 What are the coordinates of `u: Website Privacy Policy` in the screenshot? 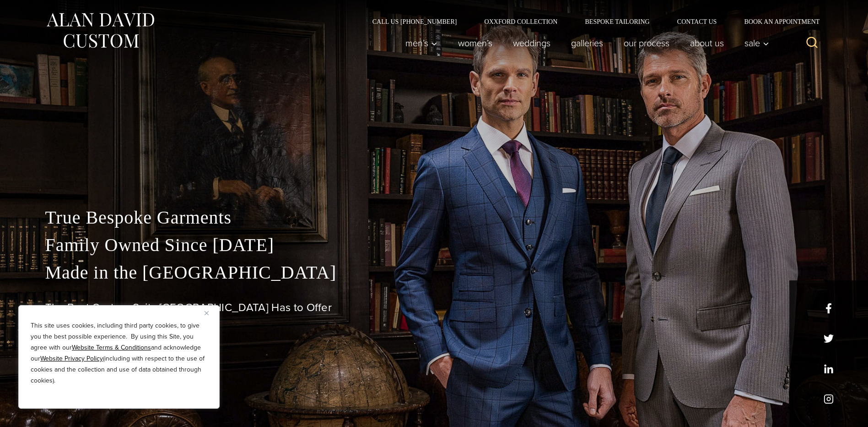 It's located at (72, 359).